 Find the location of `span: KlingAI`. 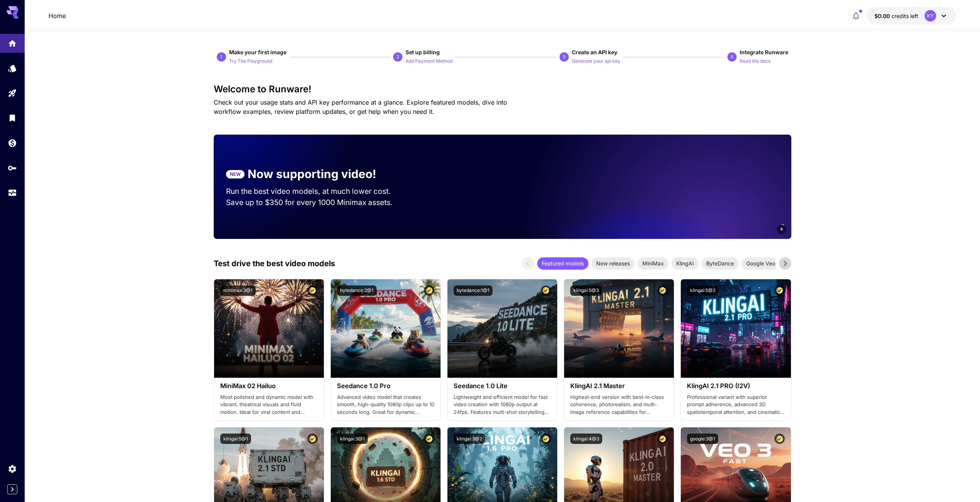

span: KlingAI is located at coordinates (685, 263).